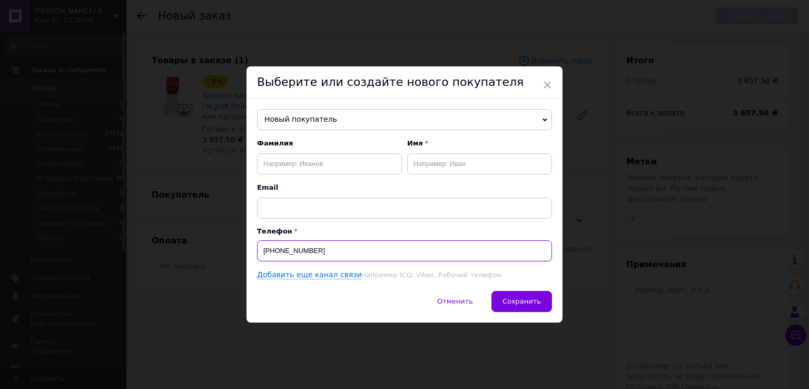 This screenshot has width=809, height=389. Describe the element at coordinates (404, 120) in the screenshot. I see `span: Новый покупатель` at that location.